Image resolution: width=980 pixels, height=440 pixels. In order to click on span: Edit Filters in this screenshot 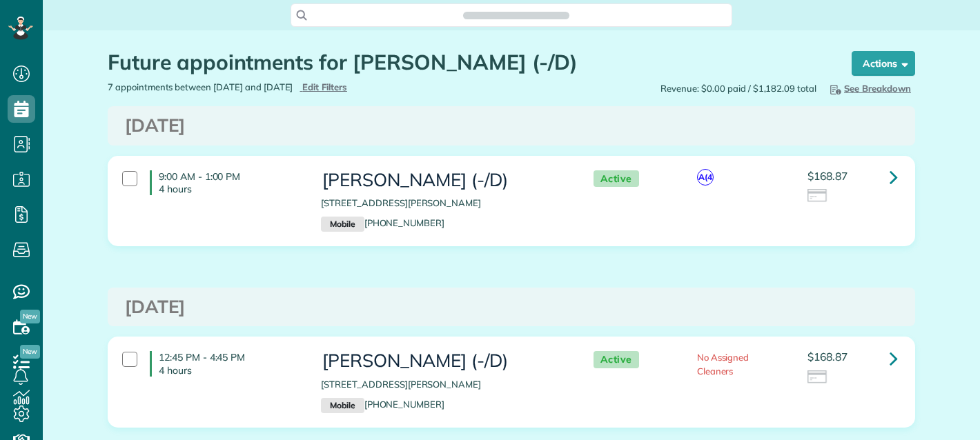, I will do `click(324, 87)`.